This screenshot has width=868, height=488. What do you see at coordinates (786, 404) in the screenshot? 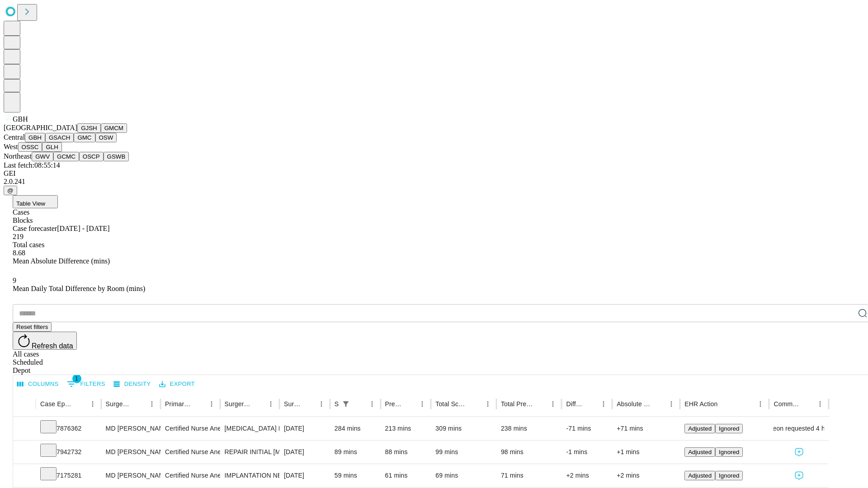
I see `div: Comments` at bounding box center [786, 404].